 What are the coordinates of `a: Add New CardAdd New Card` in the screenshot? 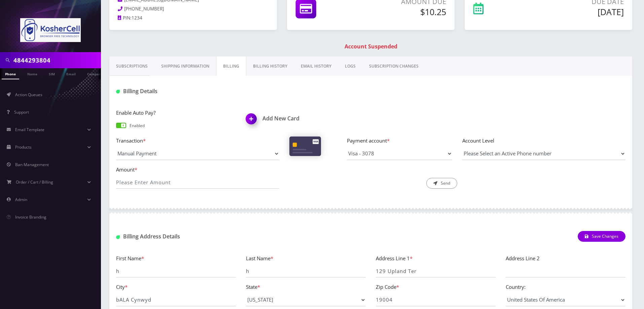 It's located at (306, 118).